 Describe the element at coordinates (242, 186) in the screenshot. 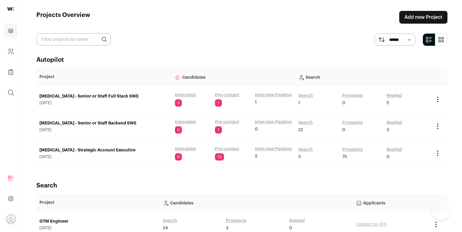

I see `h2: Search` at that location.